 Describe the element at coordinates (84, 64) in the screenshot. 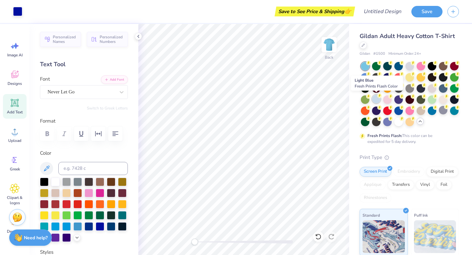

I see `div: Text Tool` at that location.